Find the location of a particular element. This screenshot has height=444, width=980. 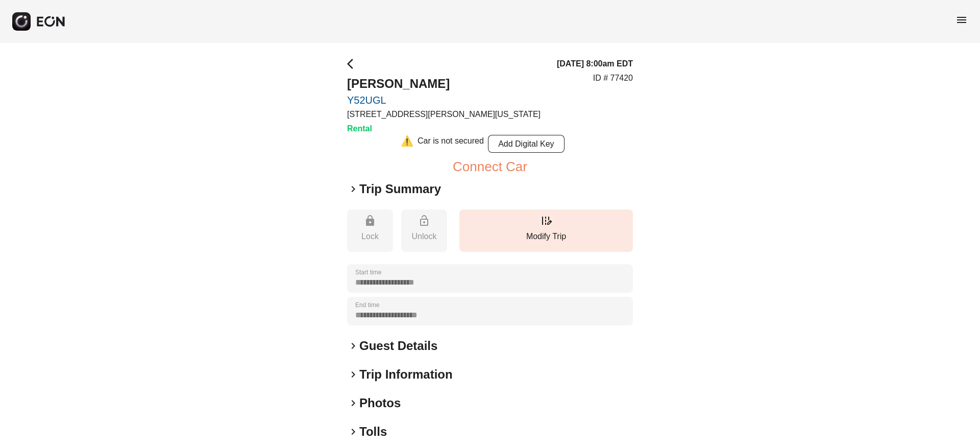

span: arrow_back_ios is located at coordinates (354, 64).